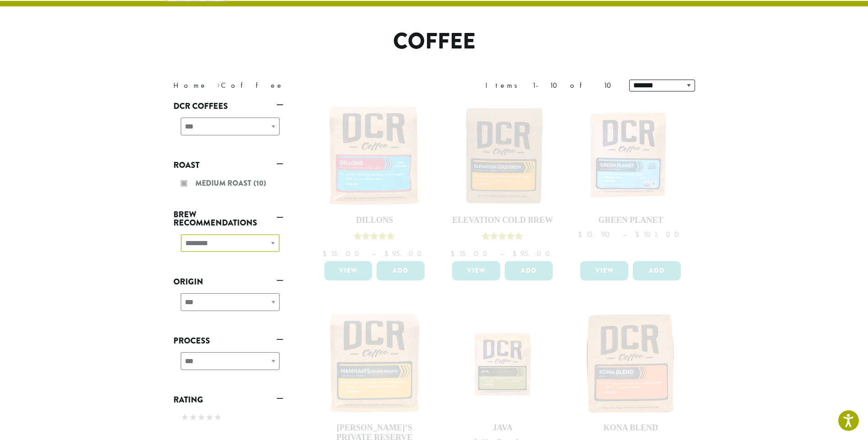 The width and height of the screenshot is (868, 440). Describe the element at coordinates (228, 184) in the screenshot. I see `div: Roast` at that location.